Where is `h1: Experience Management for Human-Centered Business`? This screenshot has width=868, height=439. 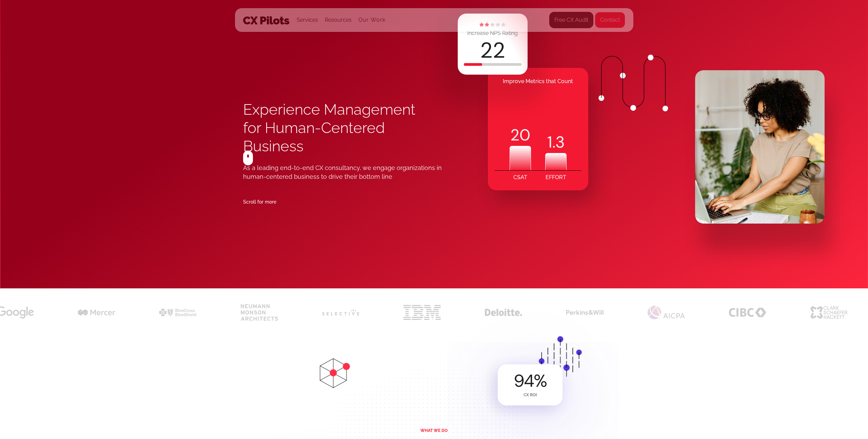 h1: Experience Management for Human-Centered Business is located at coordinates (335, 128).